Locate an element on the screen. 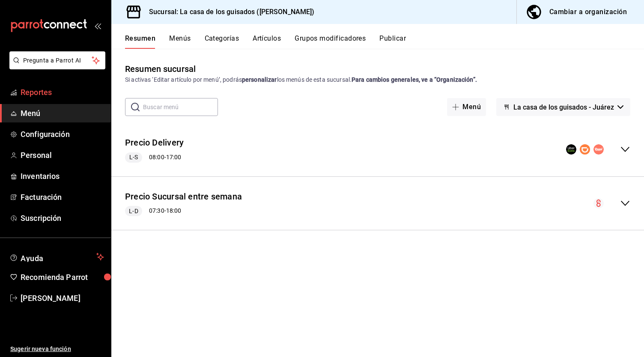 This screenshot has width=644, height=357. span: Personal is located at coordinates (62, 155).